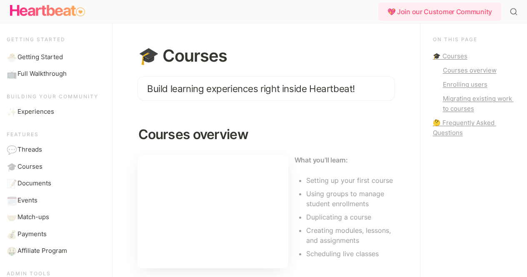 Image resolution: width=527 pixels, height=277 pixels. I want to click on h1: 🎓 Courses, so click(266, 56).